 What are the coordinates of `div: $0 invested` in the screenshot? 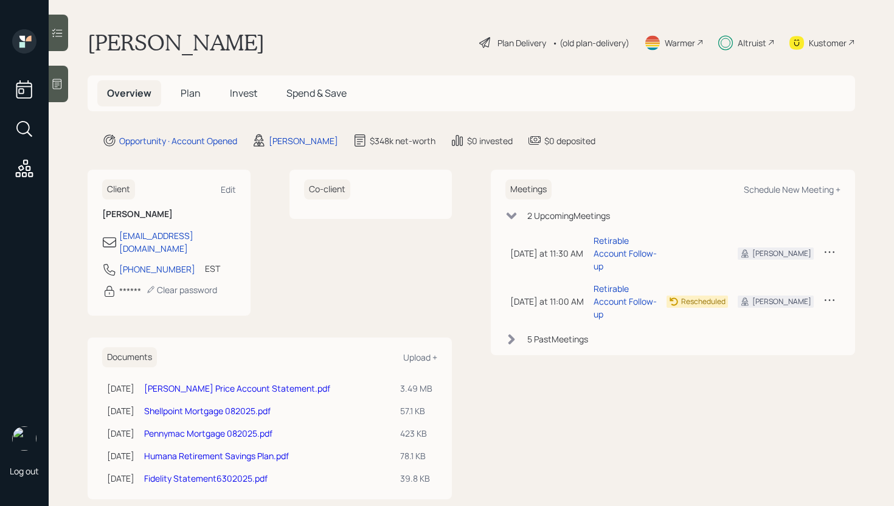 It's located at (490, 141).